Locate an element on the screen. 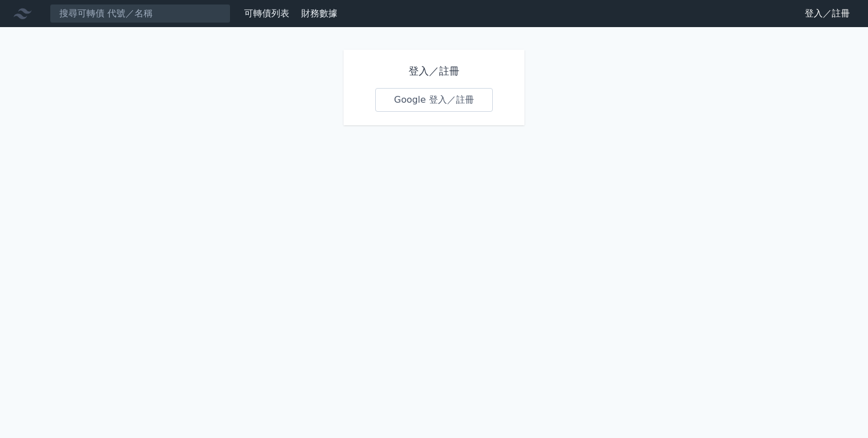 The width and height of the screenshot is (868, 438). input: 搜尋可轉債 代號／名稱 is located at coordinates (140, 13).